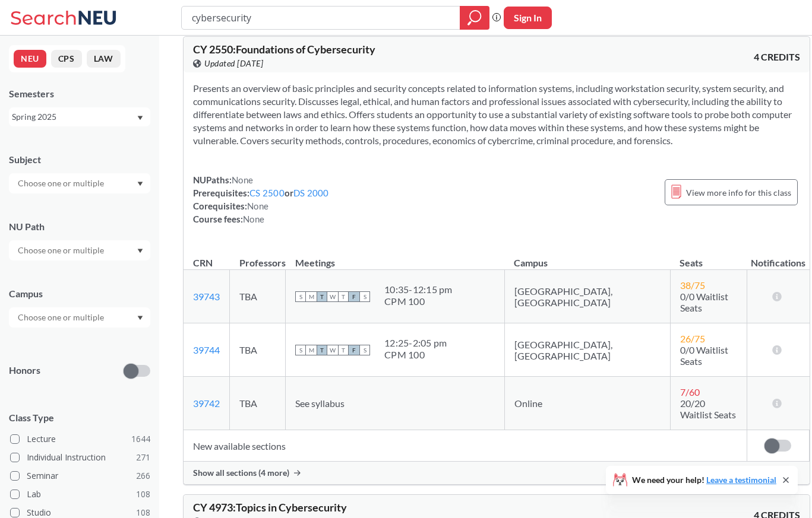  I want to click on span: 38 / 75, so click(693, 285).